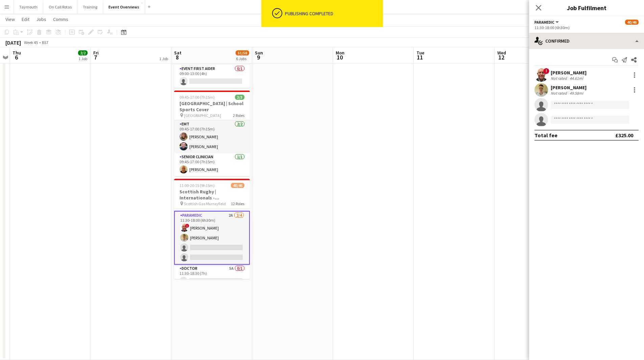  What do you see at coordinates (83, 53) in the screenshot?
I see `span: 2/2` at bounding box center [83, 53].